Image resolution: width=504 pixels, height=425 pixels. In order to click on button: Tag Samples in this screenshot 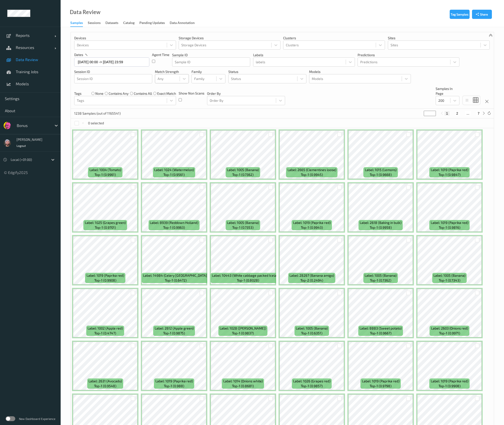, I will do `click(460, 14)`.